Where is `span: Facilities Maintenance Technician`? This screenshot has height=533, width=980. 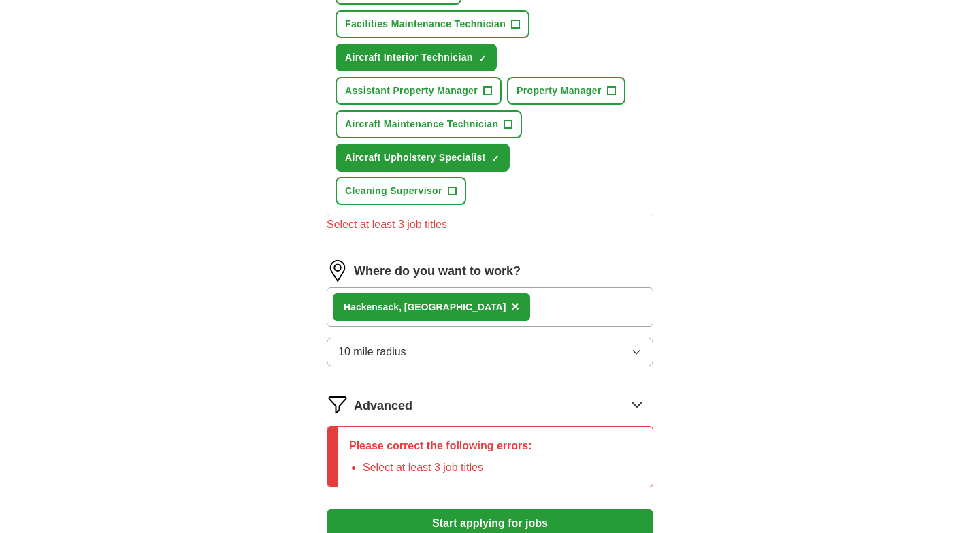 span: Facilities Maintenance Technician is located at coordinates (425, 24).